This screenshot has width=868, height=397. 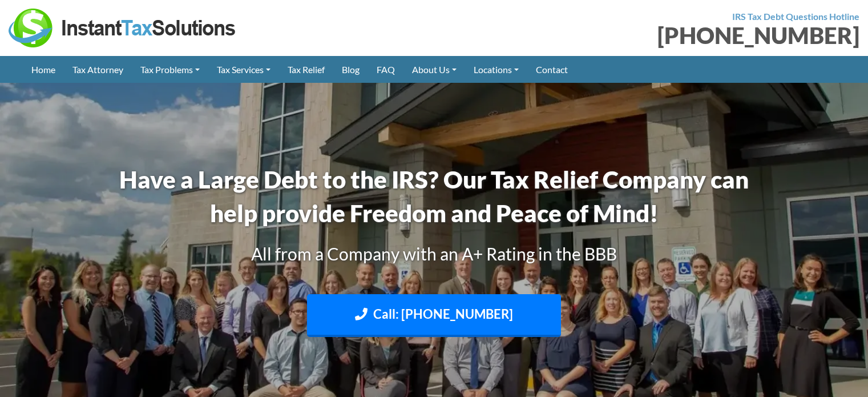 I want to click on a: Tax Attorney, so click(x=97, y=69).